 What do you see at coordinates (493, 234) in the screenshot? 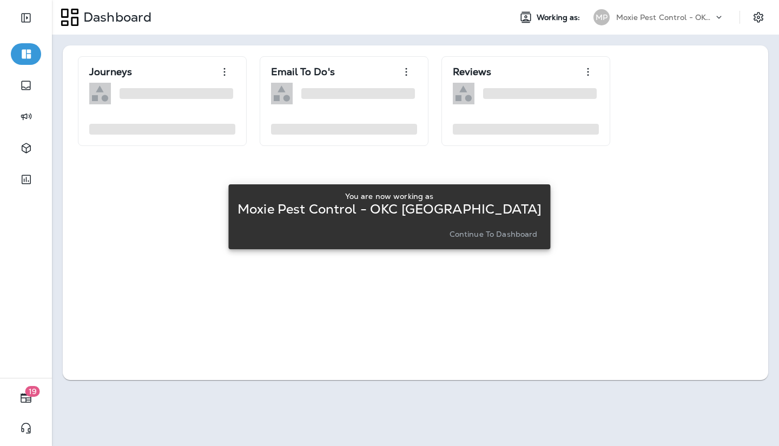
I see `button: Continue to Dashboard` at bounding box center [493, 234].